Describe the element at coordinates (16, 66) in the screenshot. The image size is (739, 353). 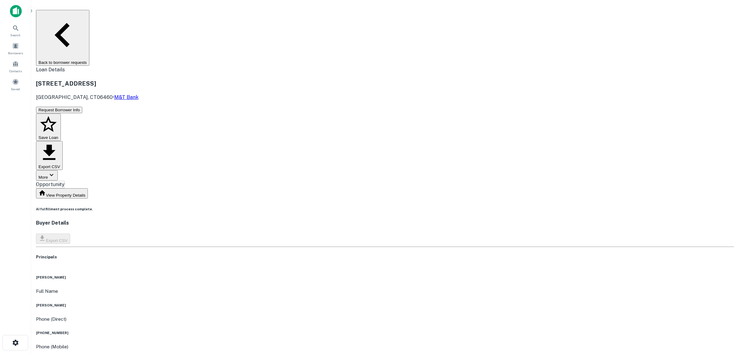
I see `a: Contacts` at that location.